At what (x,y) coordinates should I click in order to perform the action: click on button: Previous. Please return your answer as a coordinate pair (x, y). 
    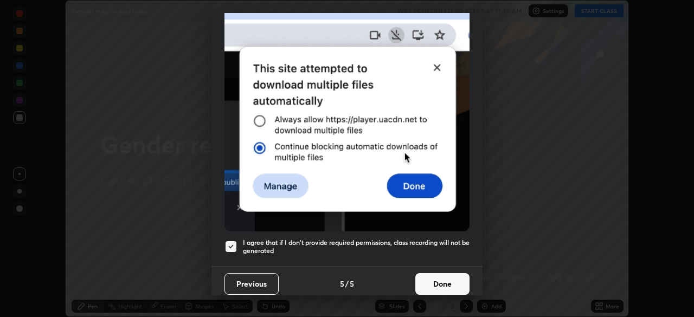
    Looking at the image, I should click on (252, 284).